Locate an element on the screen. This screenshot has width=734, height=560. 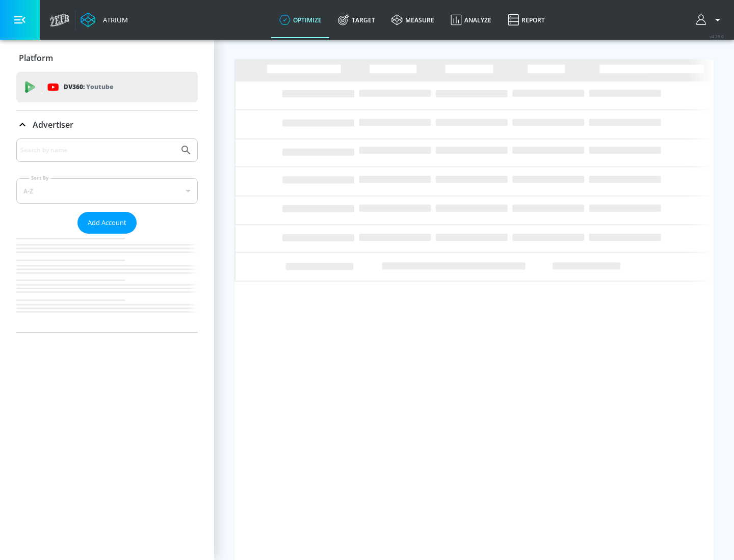
nav: list of Advertiser is located at coordinates (107, 283).